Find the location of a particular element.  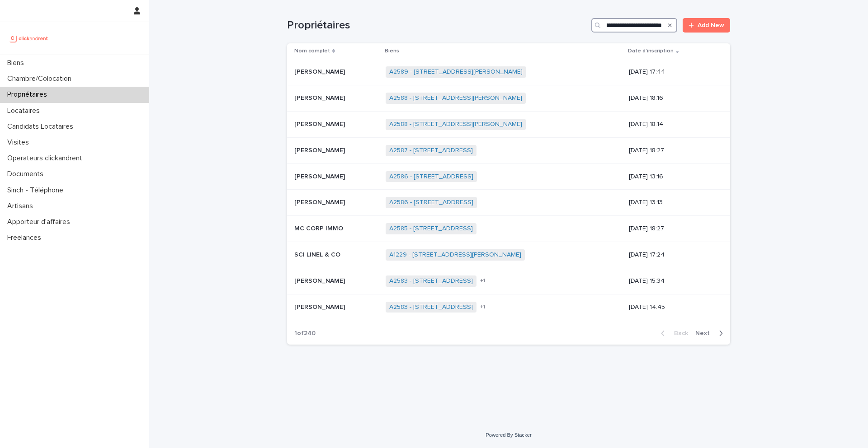

p: Nom complet is located at coordinates (312, 51).